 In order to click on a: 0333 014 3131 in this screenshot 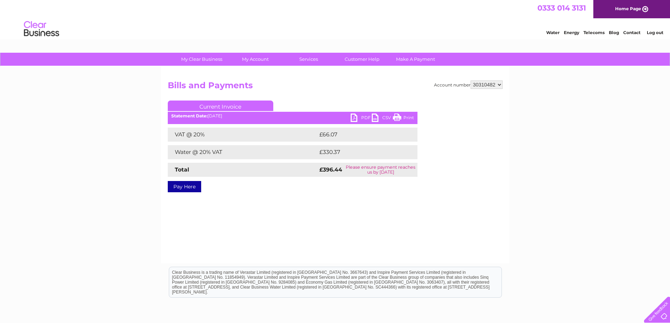, I will do `click(562, 8)`.